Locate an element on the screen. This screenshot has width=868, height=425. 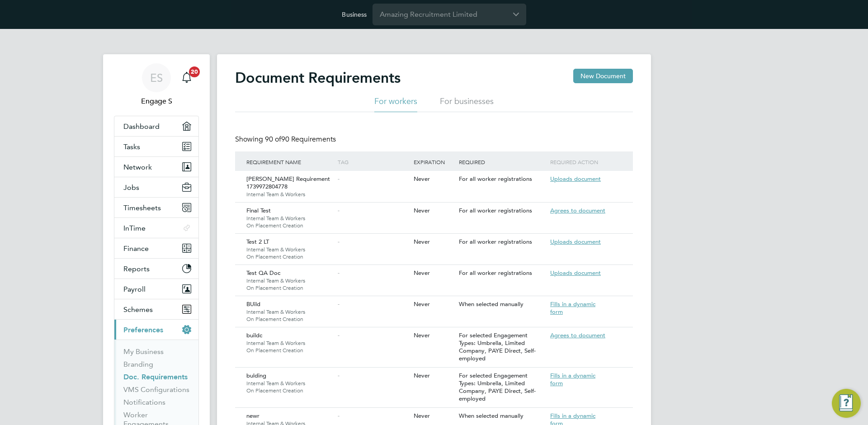
a: Dashboard is located at coordinates (156, 126).